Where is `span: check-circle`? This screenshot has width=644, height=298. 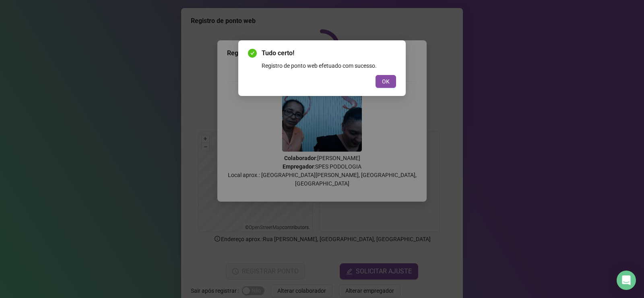
span: check-circle is located at coordinates (252, 53).